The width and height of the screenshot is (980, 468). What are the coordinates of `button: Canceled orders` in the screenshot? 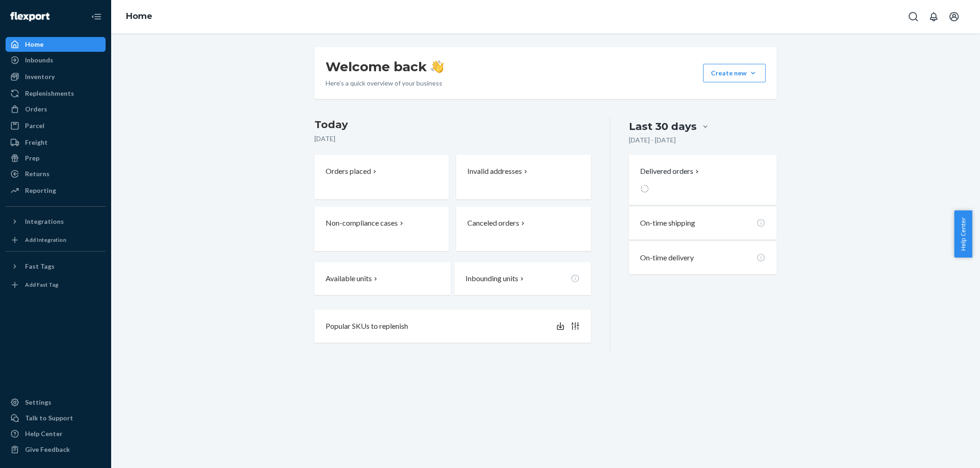 It's located at (523, 229).